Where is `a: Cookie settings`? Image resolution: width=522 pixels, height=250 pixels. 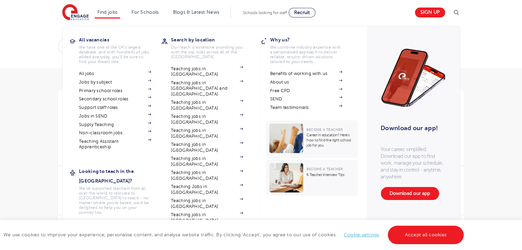
a: Cookie settings is located at coordinates (361, 235).